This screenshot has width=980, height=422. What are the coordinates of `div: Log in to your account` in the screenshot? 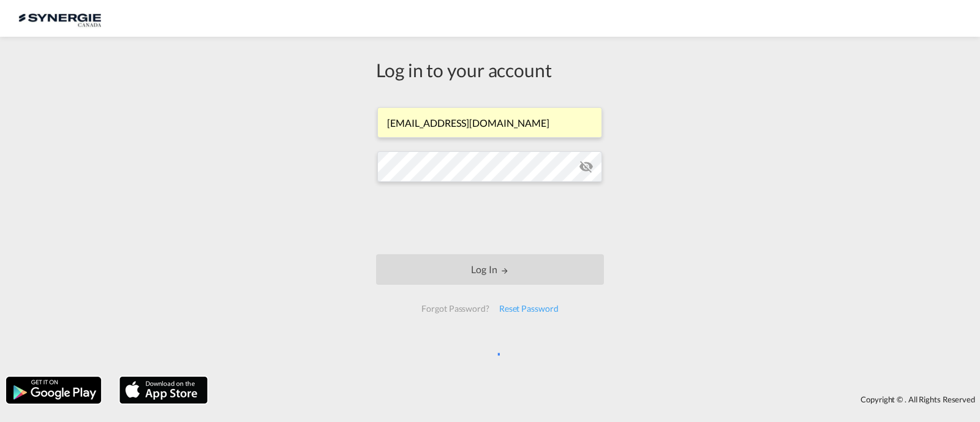 It's located at (490, 70).